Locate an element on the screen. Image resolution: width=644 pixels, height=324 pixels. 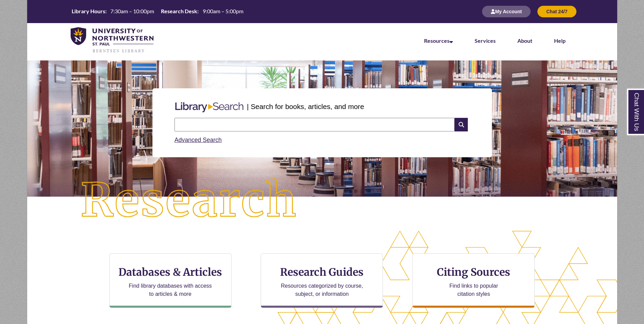
h3: Databases & Articles is located at coordinates (171, 272).